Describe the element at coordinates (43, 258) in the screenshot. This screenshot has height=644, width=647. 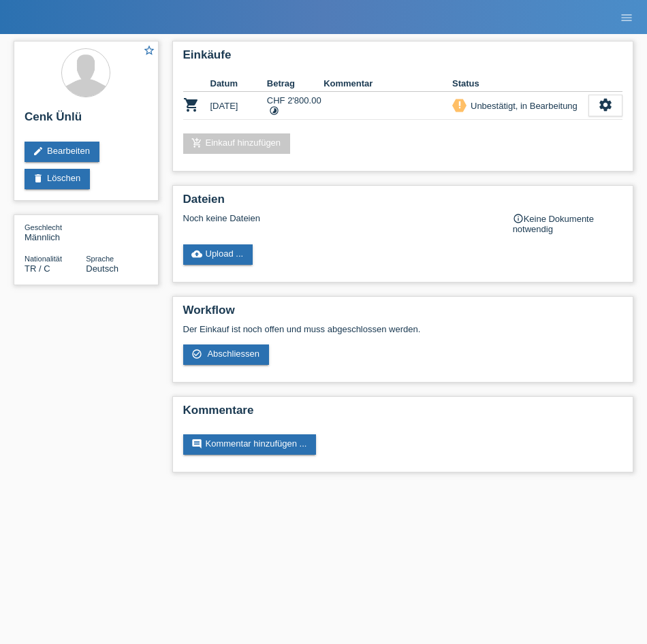
I see `span: Nationalität` at that location.